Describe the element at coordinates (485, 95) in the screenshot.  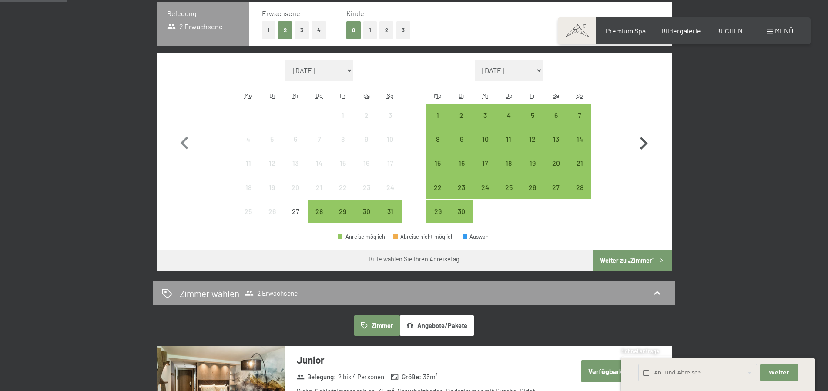
I see `abbr: Mittwoch` at that location.